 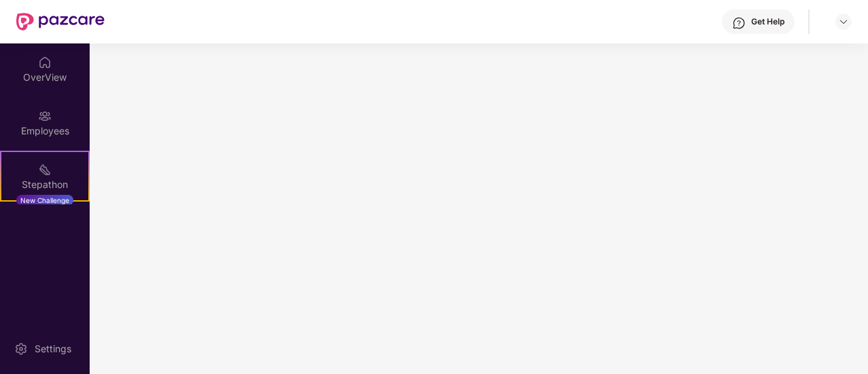 What do you see at coordinates (45, 62) in the screenshot?
I see `img: svg+xml;base64,PHN2ZyBpZD0iSG9tZSIgeG1sbnM9Imh0dHA6Ly93d3cudzMub3JnLzIwMDAvc3ZnIiB3aWR0aD0iMjAiIG...` at bounding box center [45, 62].